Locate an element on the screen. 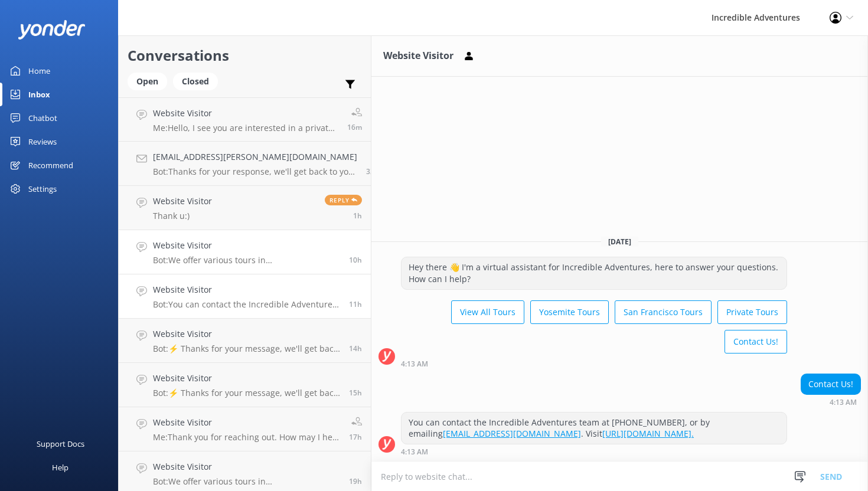  p: Thank u:) is located at coordinates (183, 216).